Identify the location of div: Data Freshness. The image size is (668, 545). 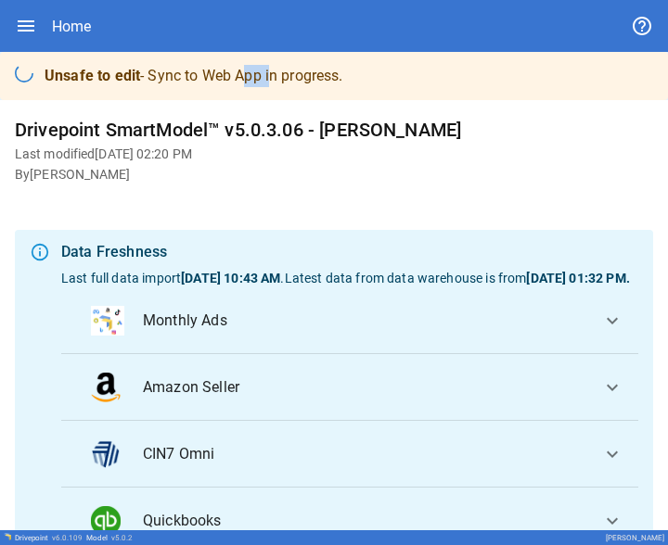
(350, 252).